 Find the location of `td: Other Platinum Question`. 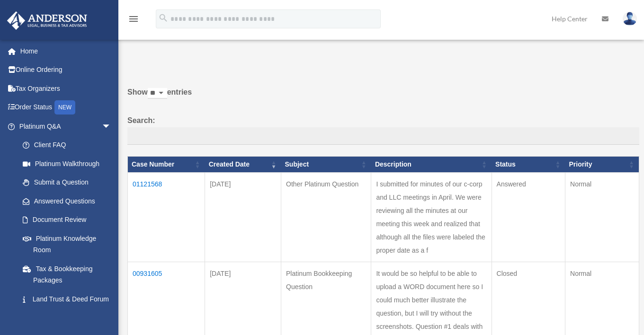

td: Other Platinum Question is located at coordinates (326, 217).